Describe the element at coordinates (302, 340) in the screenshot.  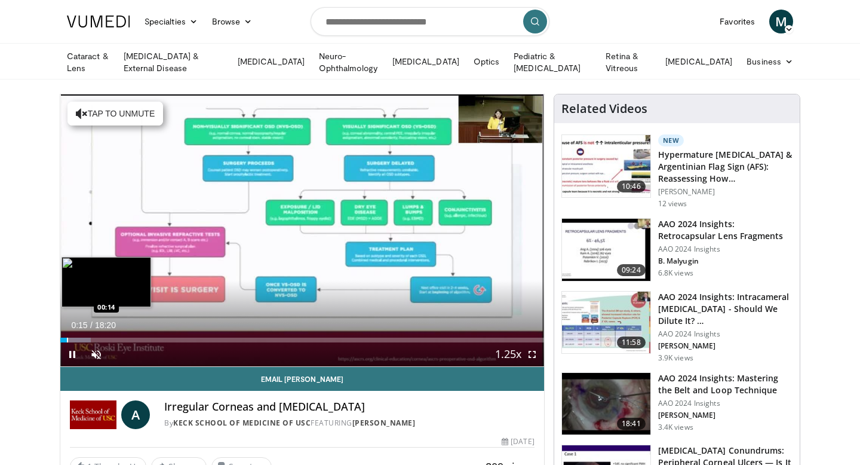
I see `div: Progress Bar` at that location.